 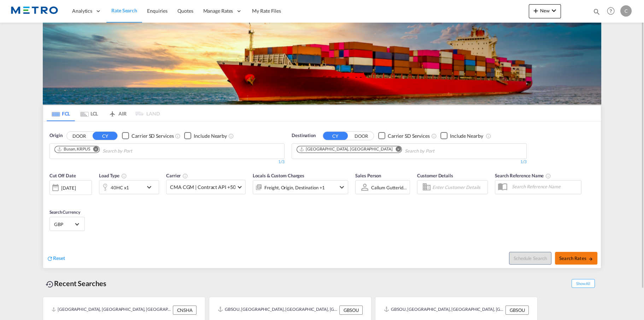 What do you see at coordinates (583, 283) in the screenshot?
I see `span: Show All` at bounding box center [583, 283].